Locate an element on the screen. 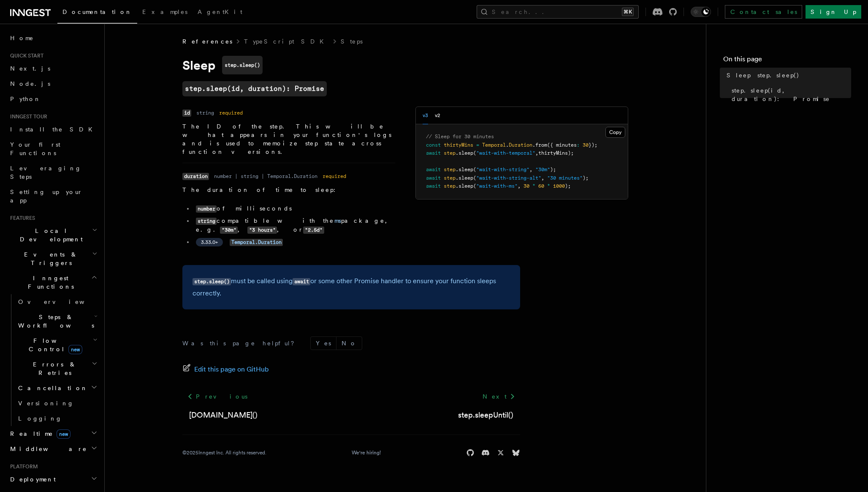  p: Was this page helpful? is located at coordinates (241, 343).